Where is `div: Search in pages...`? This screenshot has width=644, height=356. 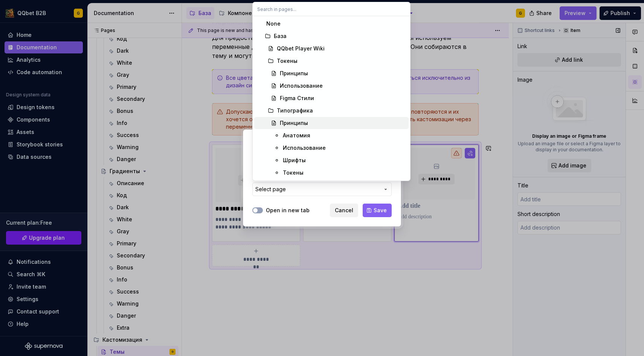
div: Search in pages... is located at coordinates (331, 99).